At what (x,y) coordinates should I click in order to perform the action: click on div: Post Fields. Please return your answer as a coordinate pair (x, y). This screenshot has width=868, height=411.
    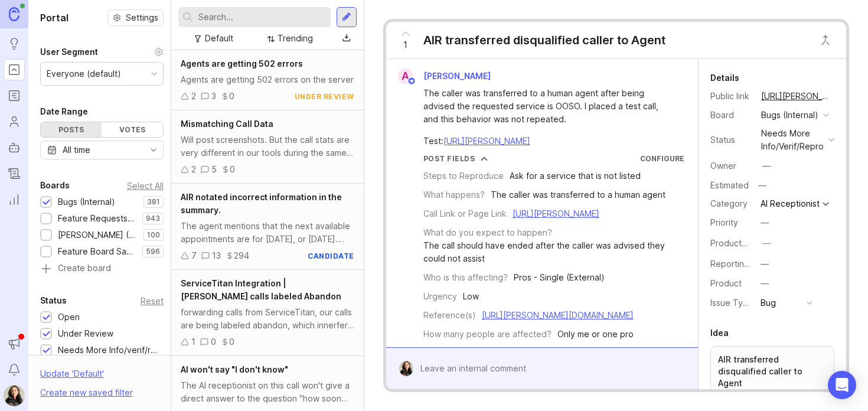
    Looking at the image, I should click on (449, 158).